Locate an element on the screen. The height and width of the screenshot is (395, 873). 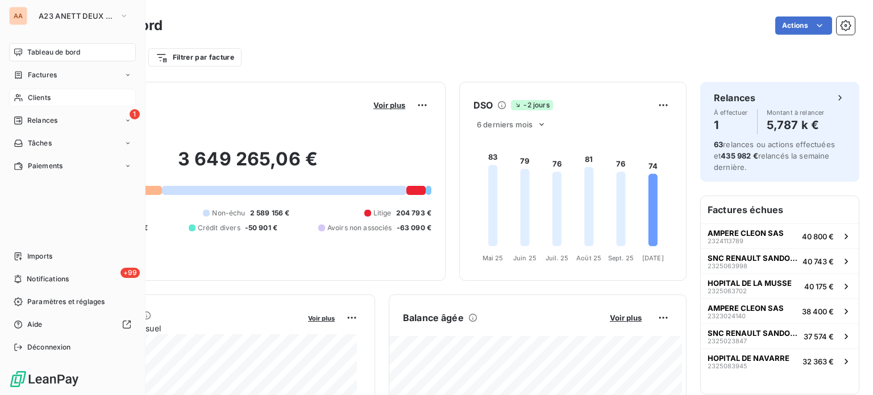
h4: 5,787 k € is located at coordinates (796, 125).